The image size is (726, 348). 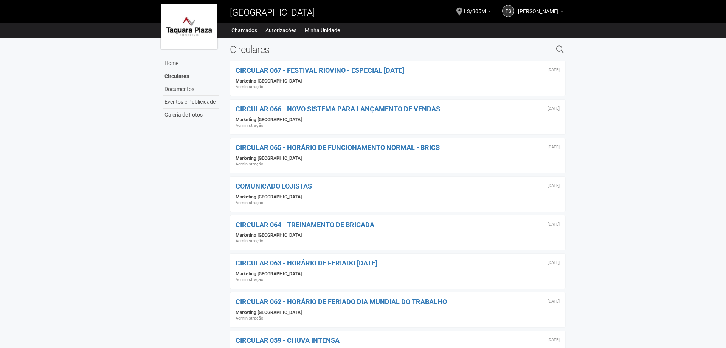 What do you see at coordinates (191, 64) in the screenshot?
I see `a: Home` at bounding box center [191, 64].